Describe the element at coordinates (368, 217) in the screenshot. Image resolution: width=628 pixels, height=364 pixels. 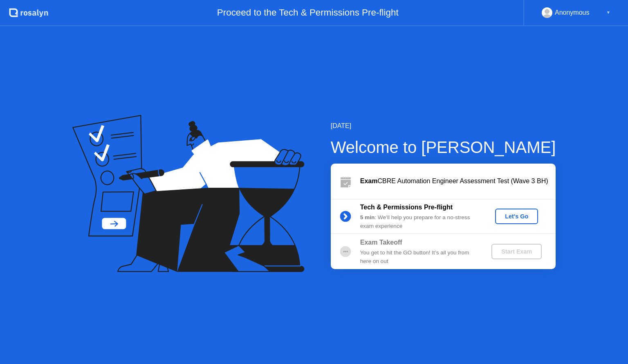
I see `b: 5 min` at that location.